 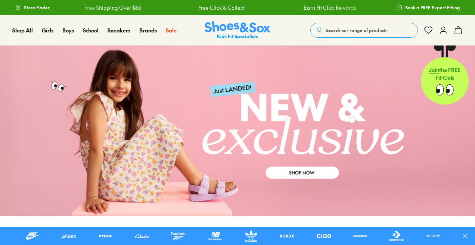 I want to click on span: Book a FREE Expert Fitting, so click(x=432, y=7).